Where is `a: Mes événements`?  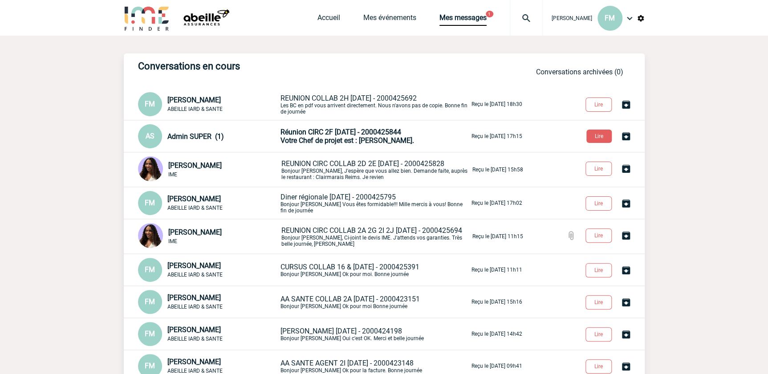 a: Mes événements is located at coordinates (390, 20).